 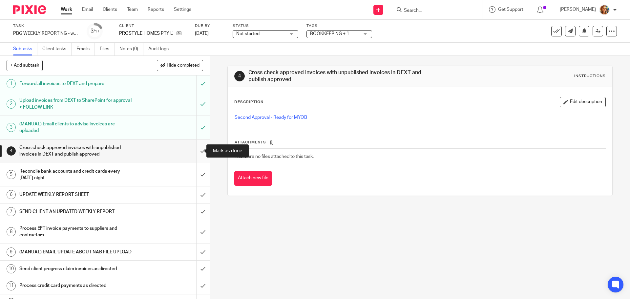 What do you see at coordinates (76, 232) in the screenshot?
I see `h1: Process EFT invoice payments to suppliers and contractors` at bounding box center [76, 232].